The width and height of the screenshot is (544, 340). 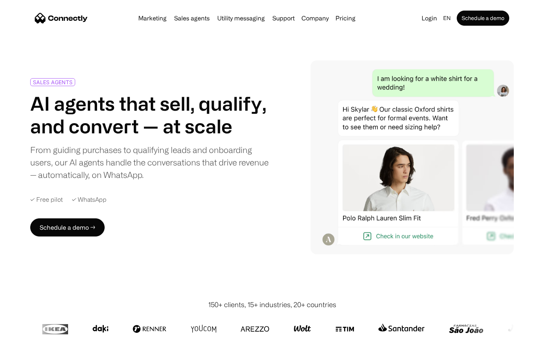 I want to click on a: Login, so click(x=429, y=18).